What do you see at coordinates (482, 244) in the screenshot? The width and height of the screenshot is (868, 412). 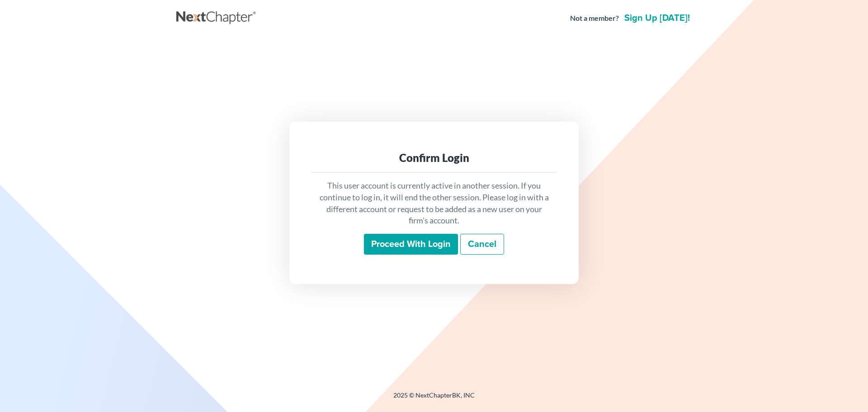 I see `a: Cancel` at bounding box center [482, 244].